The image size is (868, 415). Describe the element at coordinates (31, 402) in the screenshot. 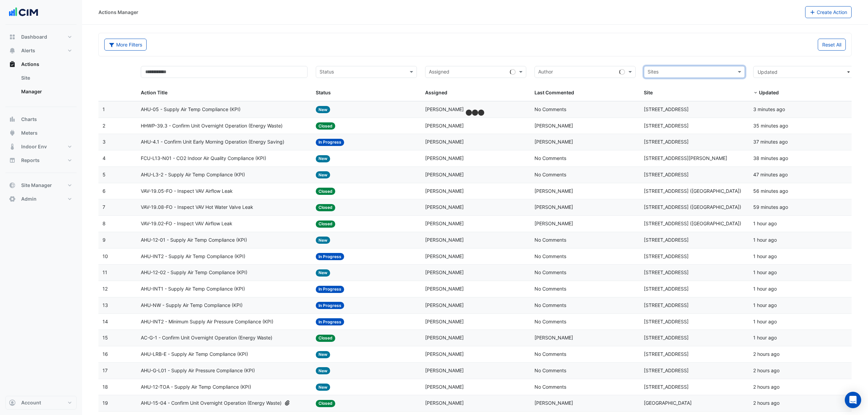

I see `span: Account` at that location.